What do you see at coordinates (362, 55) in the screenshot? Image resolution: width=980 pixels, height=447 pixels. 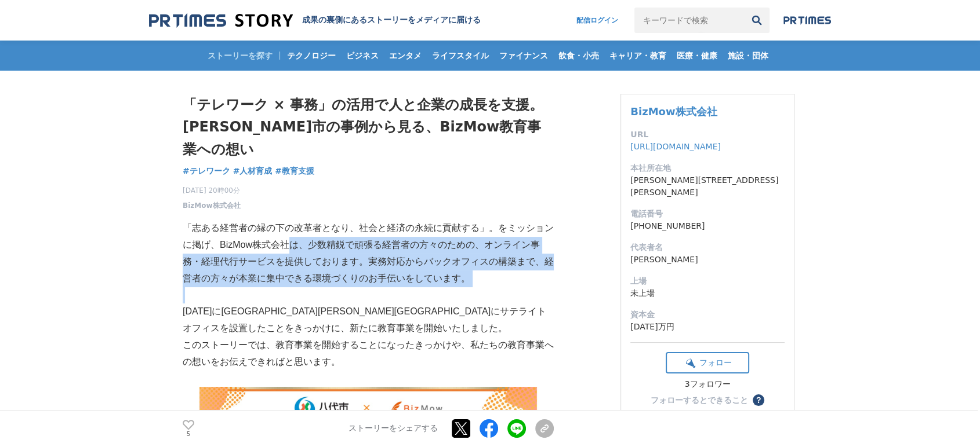 I see `a: ビジネス` at bounding box center [362, 55].